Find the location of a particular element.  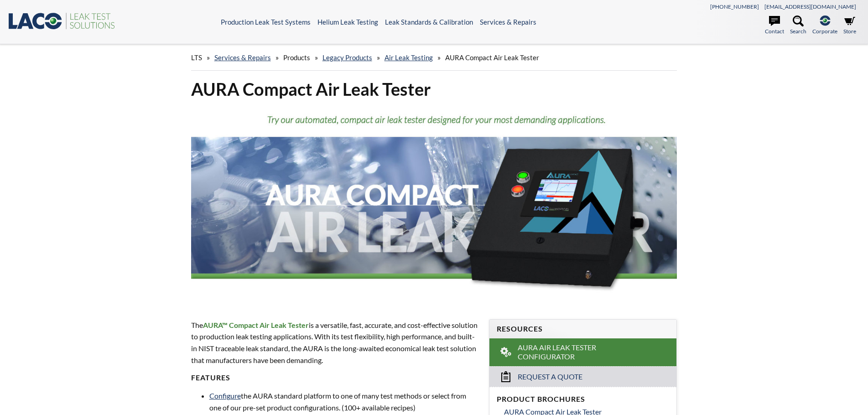

a: Search is located at coordinates (798, 26).